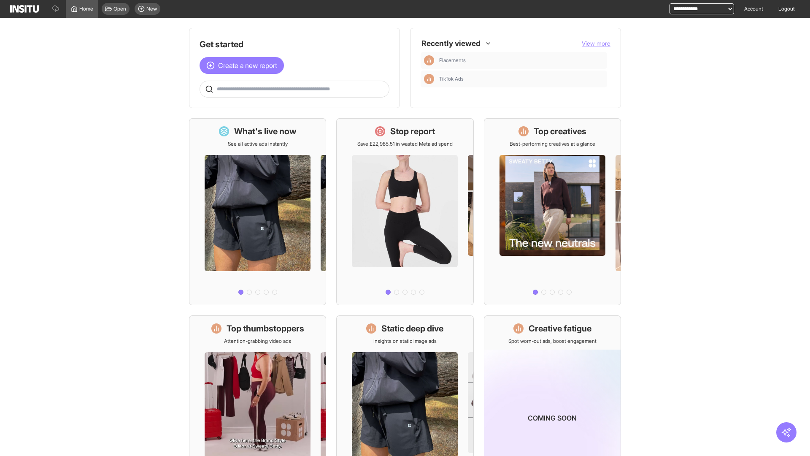  What do you see at coordinates (257, 211) in the screenshot?
I see `a: What's live nowSee all active ads instantly` at bounding box center [257, 211].